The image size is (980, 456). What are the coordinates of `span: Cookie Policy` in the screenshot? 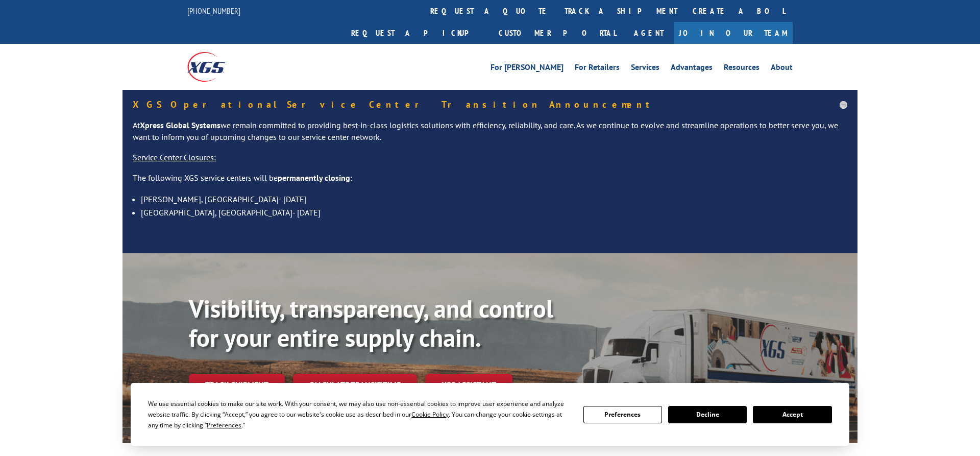 It's located at (430, 414).